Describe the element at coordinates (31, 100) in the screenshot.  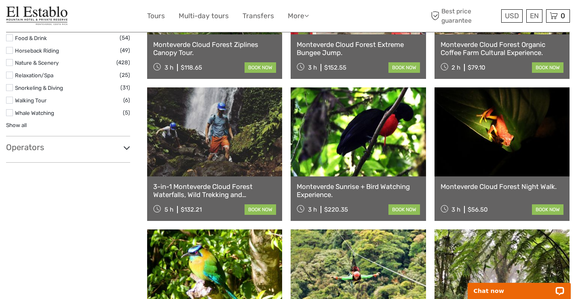
I see `a: Walking Tour` at that location.